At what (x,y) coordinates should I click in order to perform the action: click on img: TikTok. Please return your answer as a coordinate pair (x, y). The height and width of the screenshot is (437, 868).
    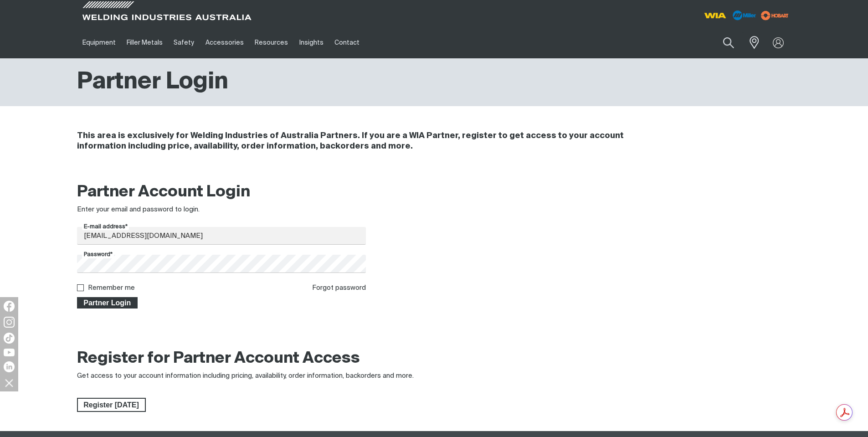
    Looking at the image, I should click on (9, 338).